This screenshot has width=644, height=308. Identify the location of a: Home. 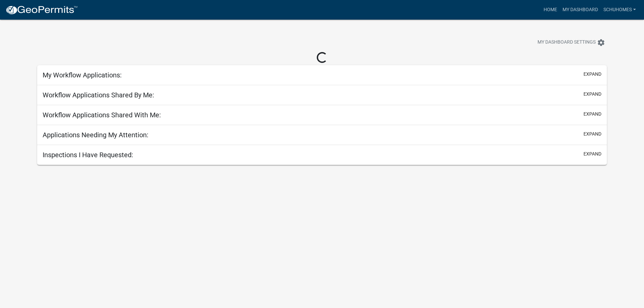
(551, 9).